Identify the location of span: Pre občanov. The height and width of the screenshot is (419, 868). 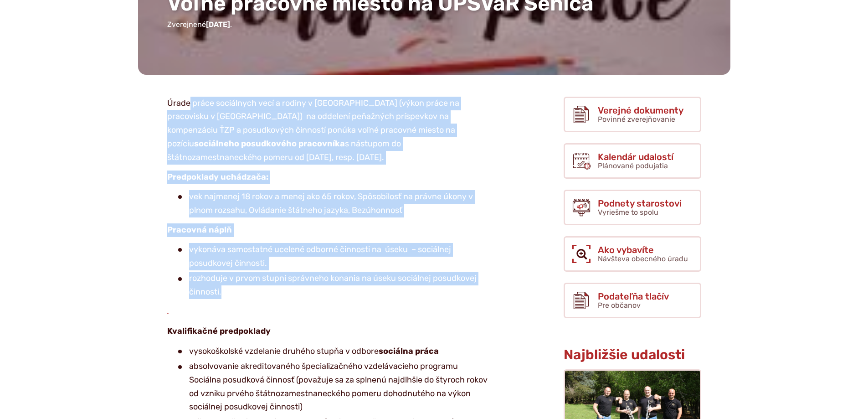
(619, 305).